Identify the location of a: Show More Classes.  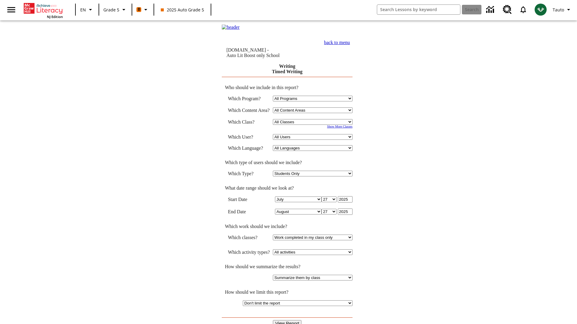
(339, 126).